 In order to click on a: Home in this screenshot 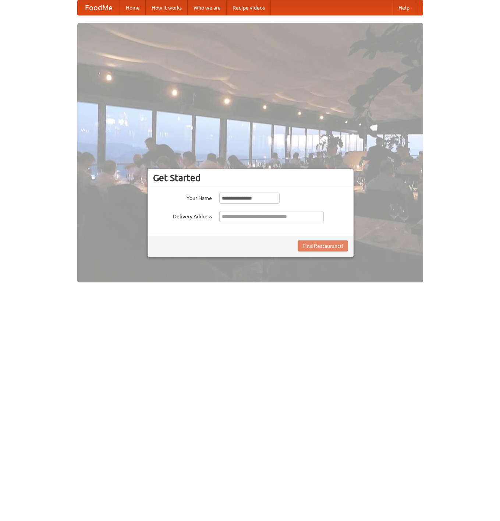, I will do `click(133, 8)`.